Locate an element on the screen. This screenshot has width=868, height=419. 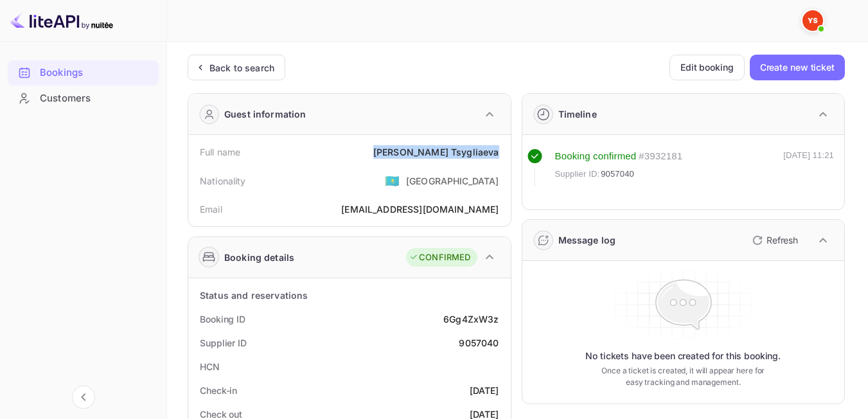
span: United States is located at coordinates (392, 180).